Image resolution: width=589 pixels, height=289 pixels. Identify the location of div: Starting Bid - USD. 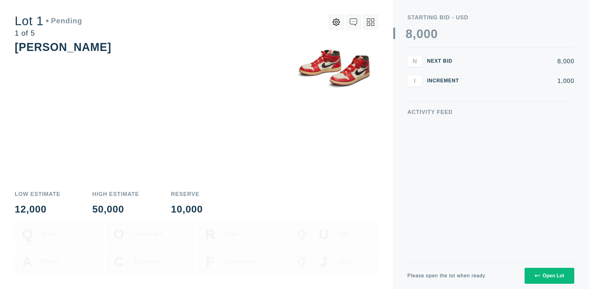
(491, 17).